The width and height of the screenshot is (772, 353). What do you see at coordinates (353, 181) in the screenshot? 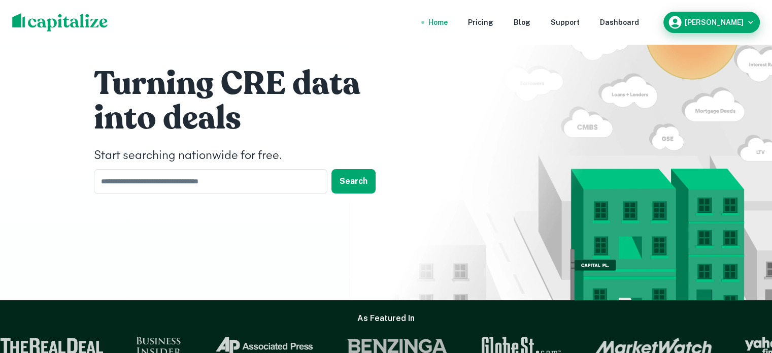
I see `button: Search` at bounding box center [353, 181].